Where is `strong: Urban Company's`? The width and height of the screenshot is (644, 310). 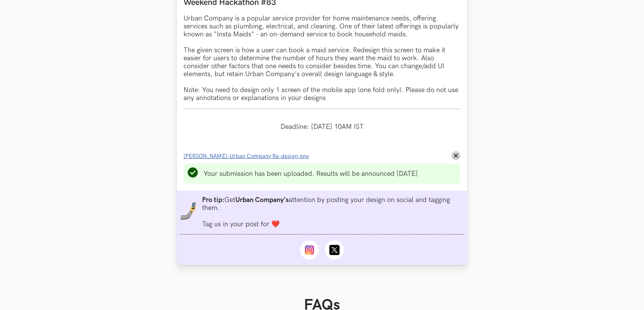 strong: Urban Company's is located at coordinates (262, 199).